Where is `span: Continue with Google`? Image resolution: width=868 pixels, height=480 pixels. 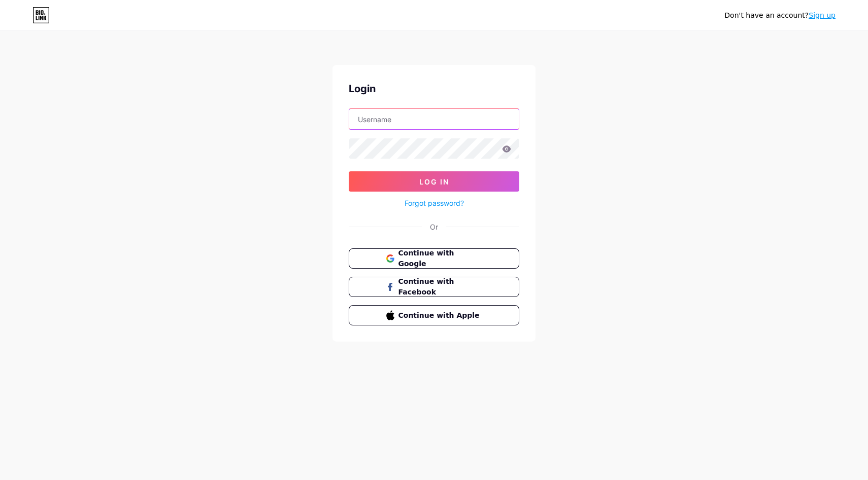 span: Continue with Google is located at coordinates (440, 259).